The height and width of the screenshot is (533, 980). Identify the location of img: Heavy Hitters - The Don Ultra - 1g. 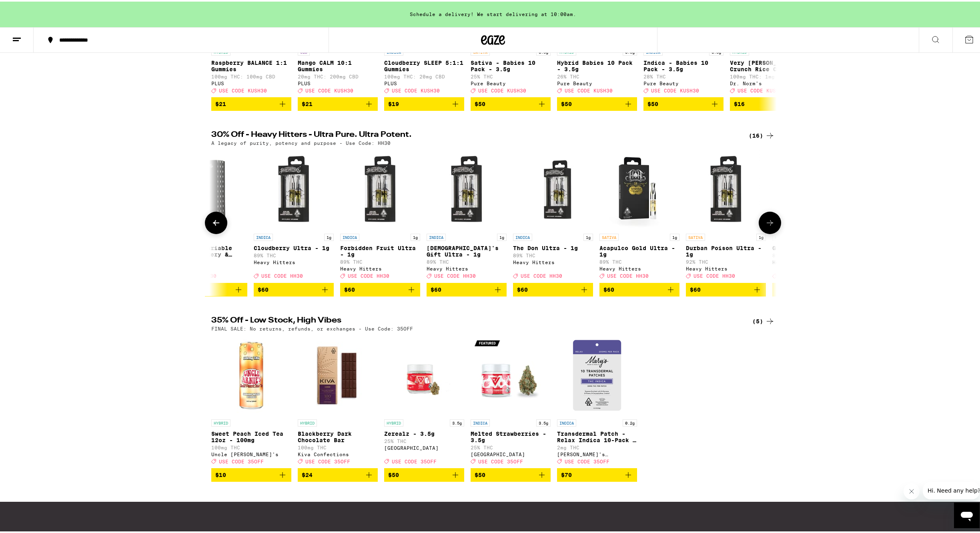
(553, 188).